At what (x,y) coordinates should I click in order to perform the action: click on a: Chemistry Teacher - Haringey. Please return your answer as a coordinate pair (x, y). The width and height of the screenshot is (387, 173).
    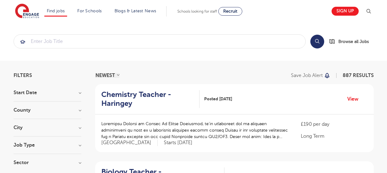
    Looking at the image, I should click on (150, 99).